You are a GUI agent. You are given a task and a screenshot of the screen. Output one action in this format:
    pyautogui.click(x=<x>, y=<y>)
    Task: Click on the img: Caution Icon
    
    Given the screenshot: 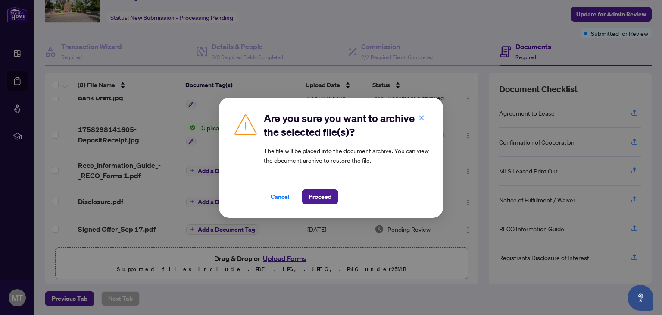 What is the action you would take?
    pyautogui.click(x=246, y=124)
    